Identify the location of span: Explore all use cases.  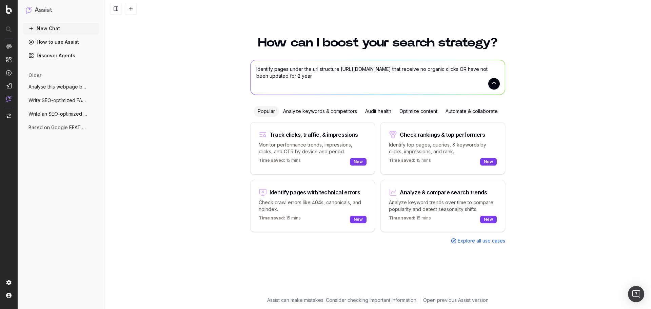
(482, 241).